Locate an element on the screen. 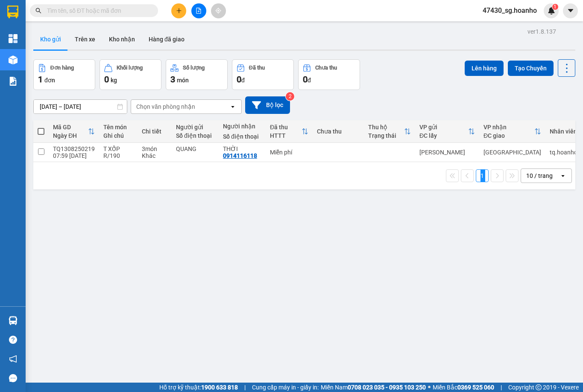 The height and width of the screenshot is (392, 583). button: Đã thu0đ is located at coordinates (263, 75).